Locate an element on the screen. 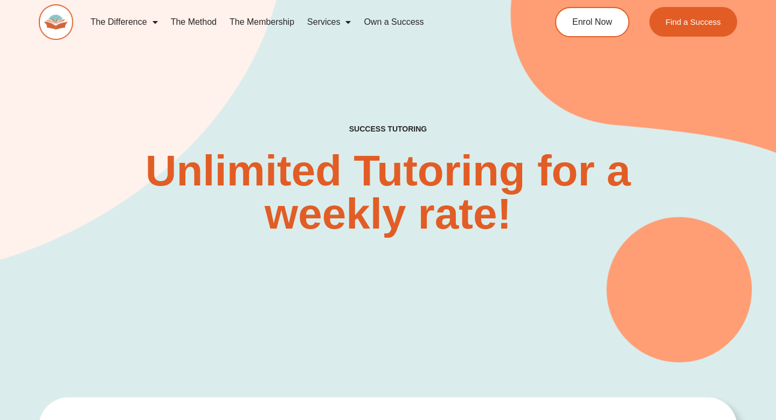 Image resolution: width=776 pixels, height=420 pixels. a: Services is located at coordinates (329, 22).